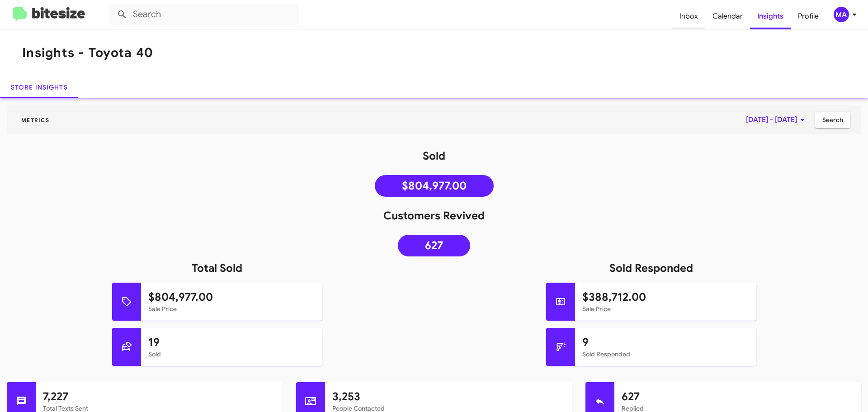 The image size is (868, 412). I want to click on span: Inbox, so click(688, 16).